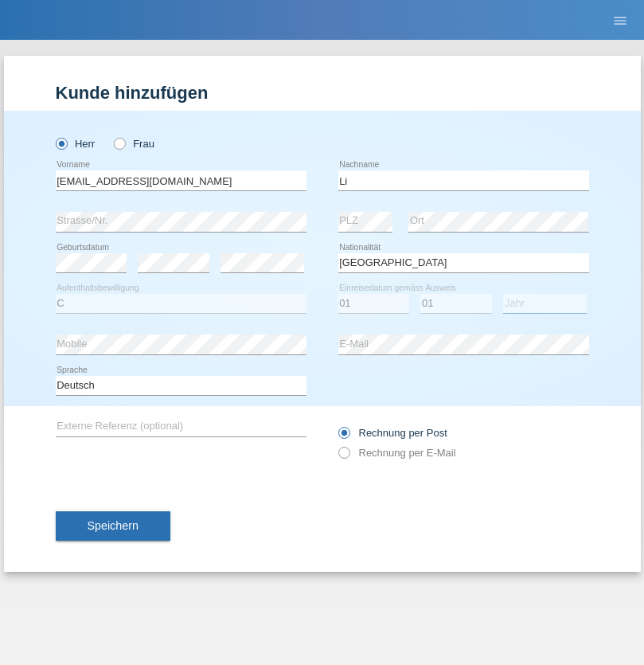 The height and width of the screenshot is (665, 644). What do you see at coordinates (113, 526) in the screenshot?
I see `span: Speichern` at bounding box center [113, 526].